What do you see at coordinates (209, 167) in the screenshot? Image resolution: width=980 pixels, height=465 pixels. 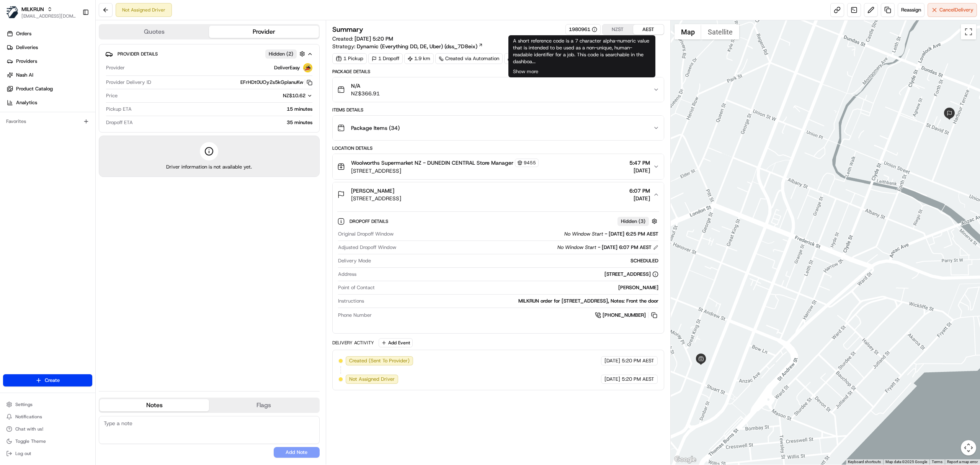 I see `span: Driver information is not available yet.` at bounding box center [209, 167].